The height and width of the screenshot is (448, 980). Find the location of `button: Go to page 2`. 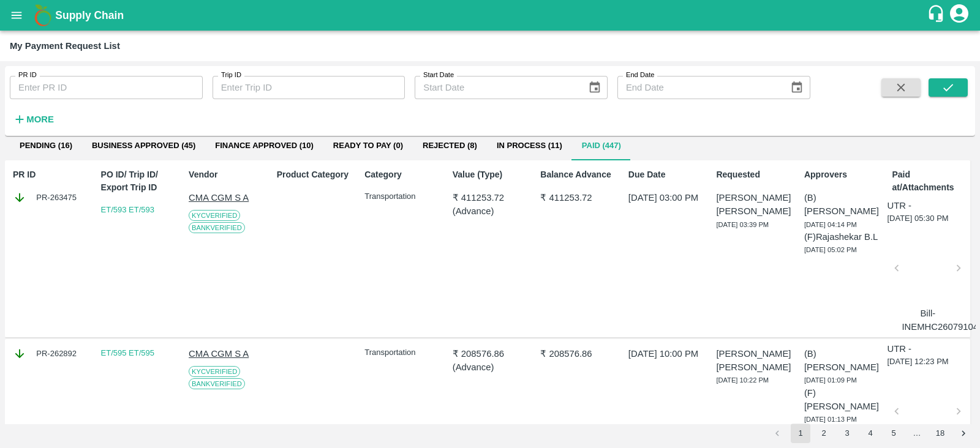

button: Go to page 2 is located at coordinates (824, 434).